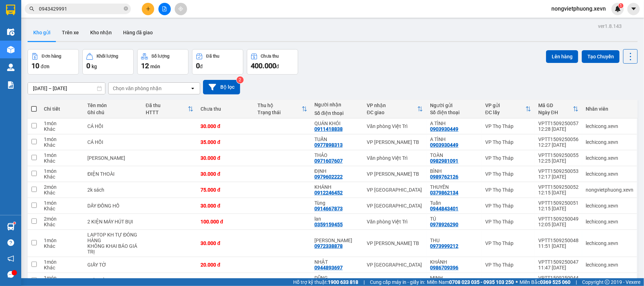 This screenshot has width=644, height=286. What do you see at coordinates (392, 113) in the screenshot?
I see `div: ĐC giao` at bounding box center [392, 113].